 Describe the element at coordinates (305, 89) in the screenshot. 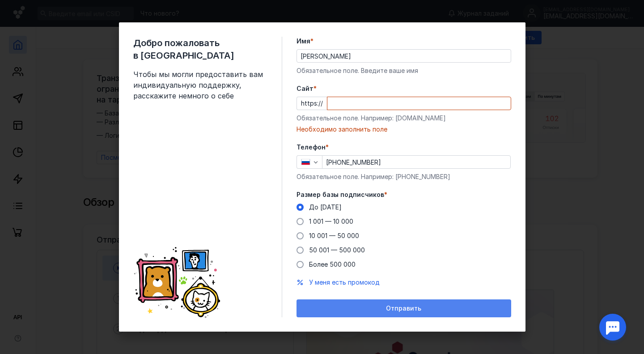

I see `span: Cайт` at that location.